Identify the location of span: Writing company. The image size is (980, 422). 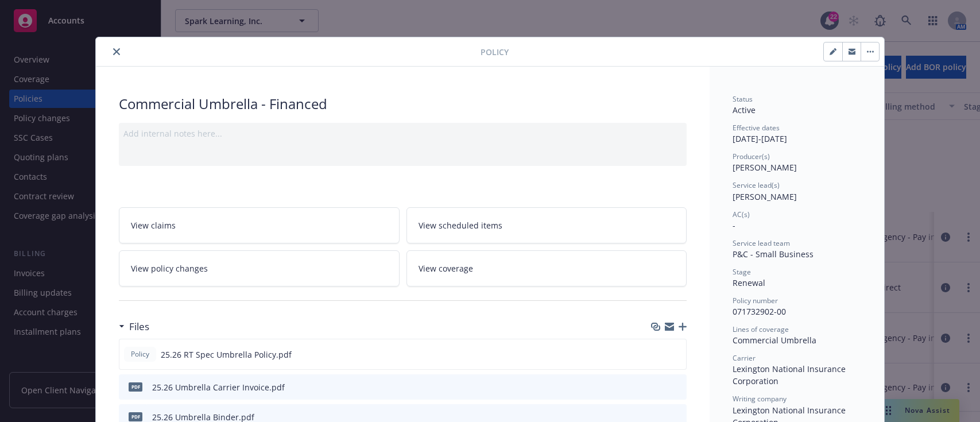
(759, 398).